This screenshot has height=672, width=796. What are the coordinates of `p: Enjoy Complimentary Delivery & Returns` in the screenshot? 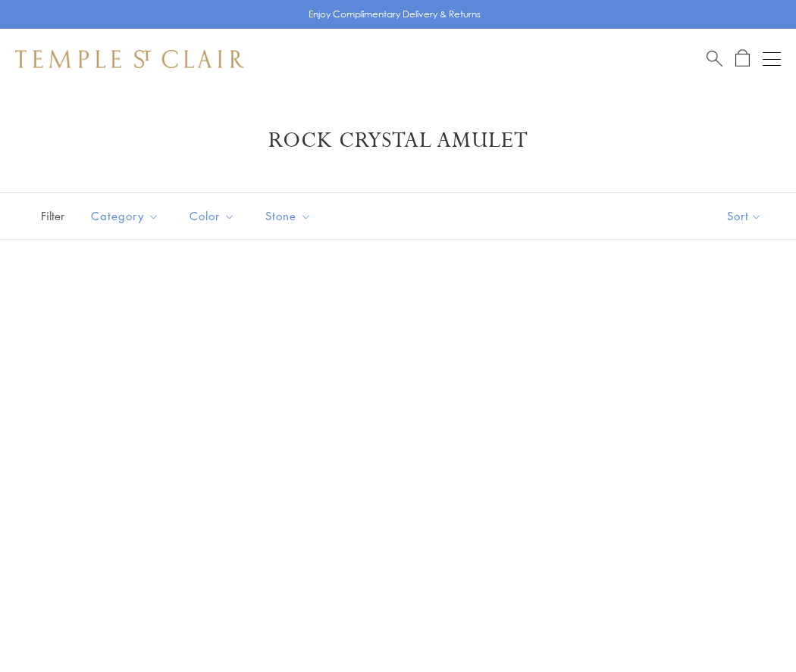 It's located at (394, 14).